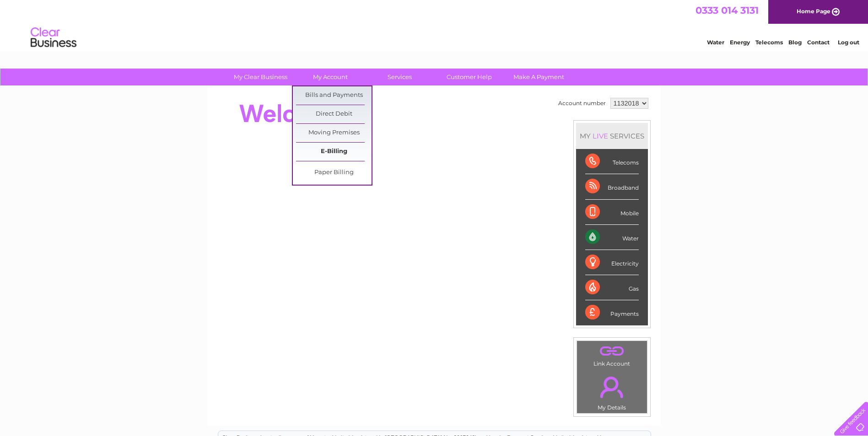 The height and width of the screenshot is (436, 868). Describe the element at coordinates (612, 186) in the screenshot. I see `div: Broadband` at that location.